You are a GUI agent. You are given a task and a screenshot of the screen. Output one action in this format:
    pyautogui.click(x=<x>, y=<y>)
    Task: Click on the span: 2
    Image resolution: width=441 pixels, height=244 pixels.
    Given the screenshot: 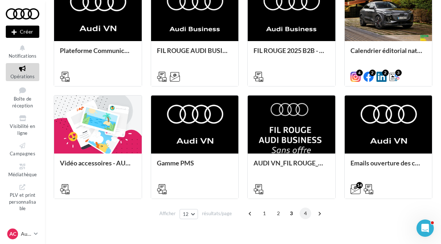 What is the action you would take?
    pyautogui.click(x=278, y=213)
    